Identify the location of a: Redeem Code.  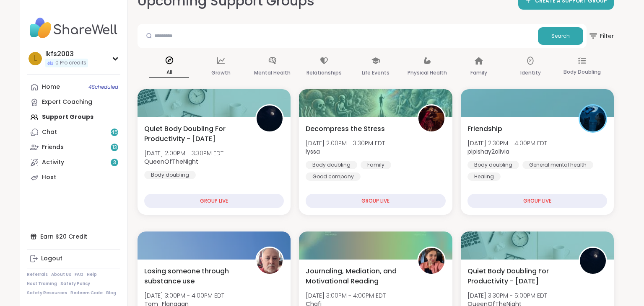
(86, 293).